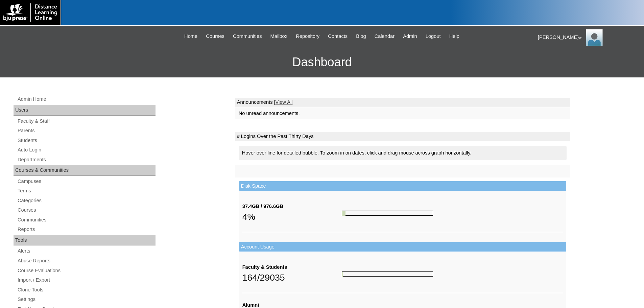  Describe the element at coordinates (403, 247) in the screenshot. I see `td: Account Usage` at that location.